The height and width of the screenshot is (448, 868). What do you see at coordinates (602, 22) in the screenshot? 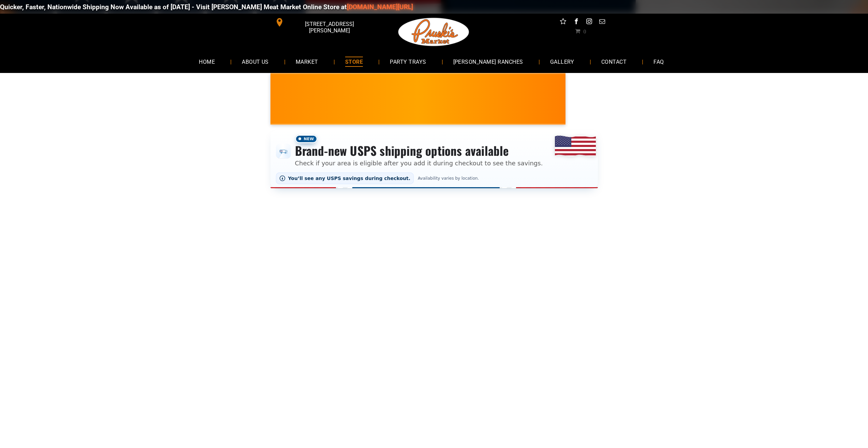
I see `a: email` at bounding box center [602, 22].